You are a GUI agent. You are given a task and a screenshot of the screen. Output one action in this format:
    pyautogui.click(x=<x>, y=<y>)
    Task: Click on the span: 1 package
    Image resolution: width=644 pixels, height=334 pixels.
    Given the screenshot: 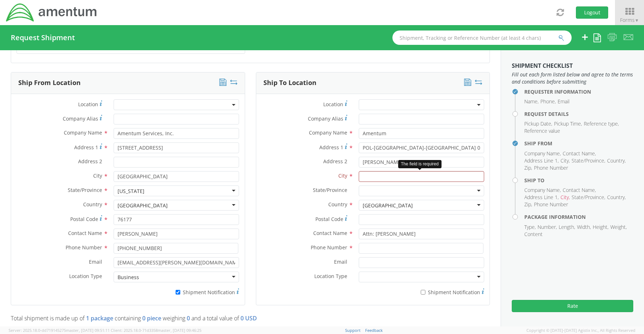 What is the action you would take?
    pyautogui.click(x=99, y=318)
    